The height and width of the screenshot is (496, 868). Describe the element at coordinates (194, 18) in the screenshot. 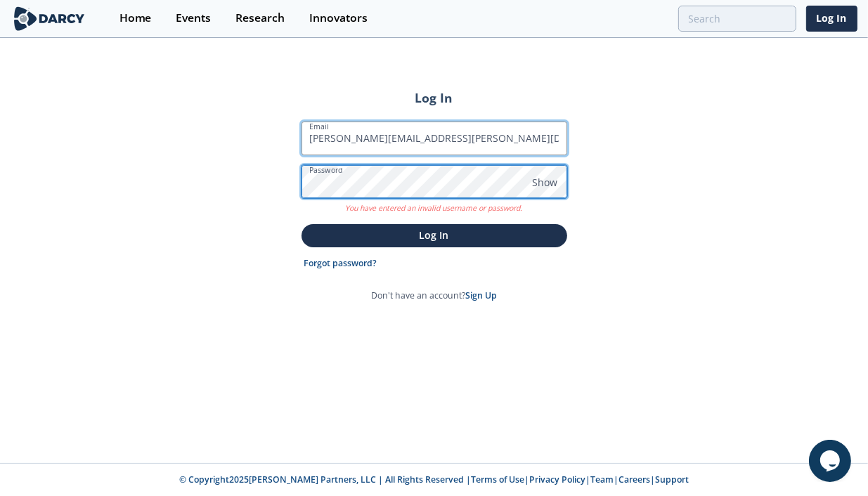

I see `div: Events` at that location.